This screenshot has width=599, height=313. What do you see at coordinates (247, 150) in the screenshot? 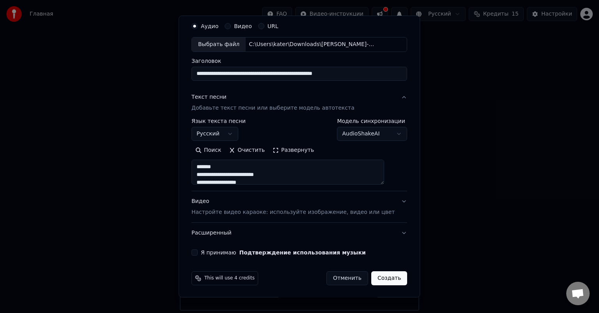
I see `button: Очистить` at bounding box center [247, 150].